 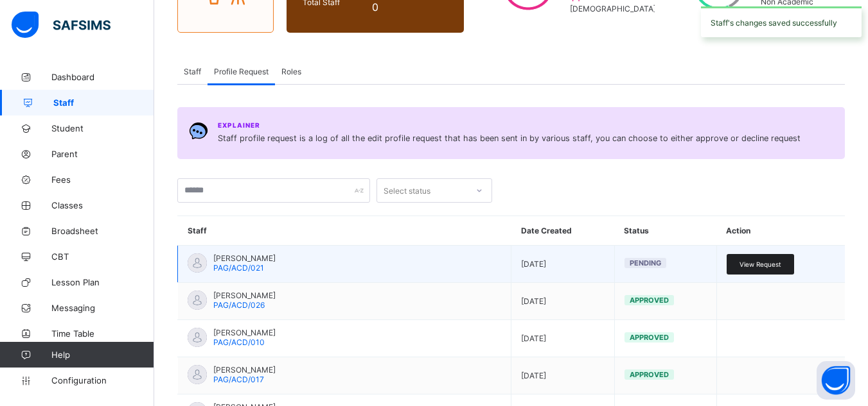 What do you see at coordinates (344, 231) in the screenshot?
I see `th: Staff` at bounding box center [344, 231].